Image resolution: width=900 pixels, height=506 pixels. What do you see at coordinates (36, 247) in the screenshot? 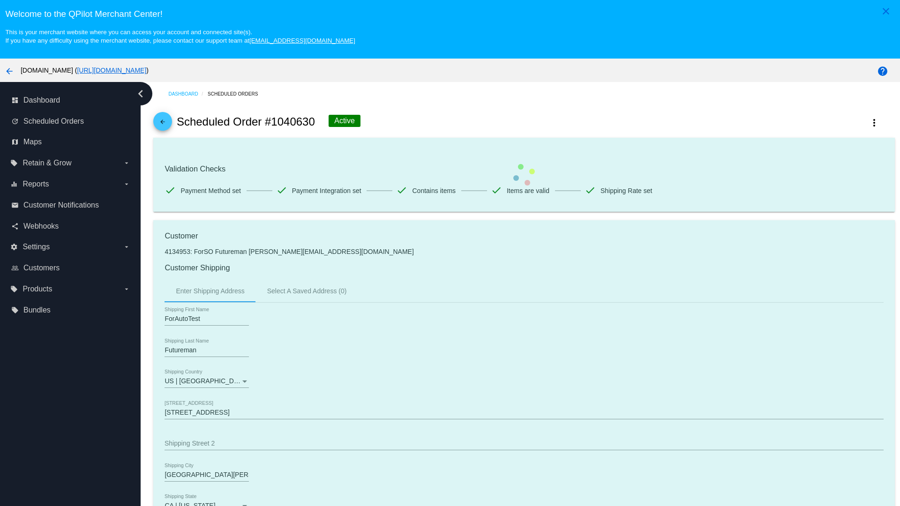
I see `span: Settings` at bounding box center [36, 247].